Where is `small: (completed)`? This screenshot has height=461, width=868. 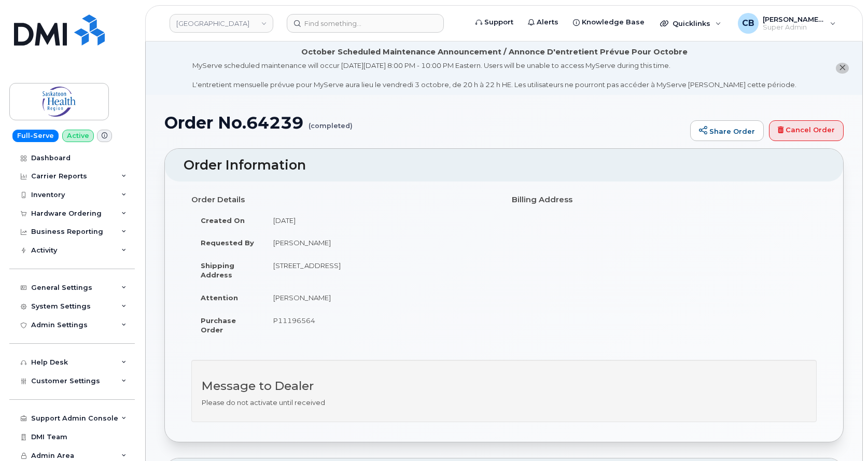 small: (completed) is located at coordinates (330, 121).